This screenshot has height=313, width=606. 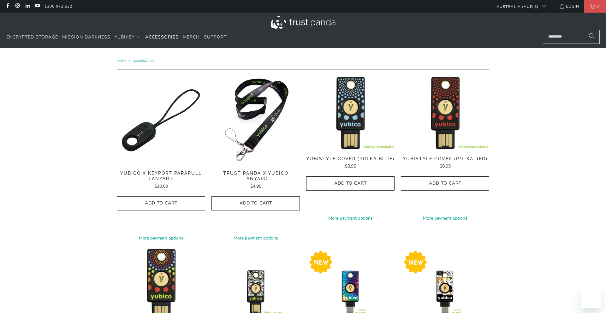 What do you see at coordinates (37, 6) in the screenshot?
I see `a: Trust Panda Australia on YouTube` at bounding box center [37, 6].